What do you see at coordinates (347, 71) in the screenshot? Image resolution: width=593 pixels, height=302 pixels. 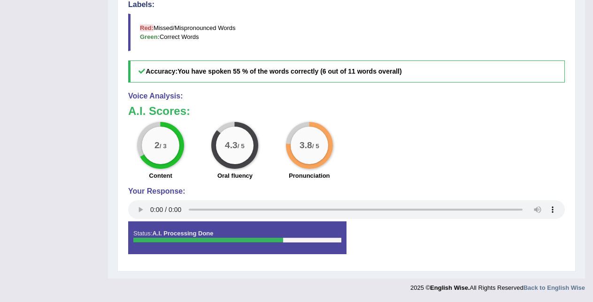 I see `h5: Accuracy:` at bounding box center [347, 71].